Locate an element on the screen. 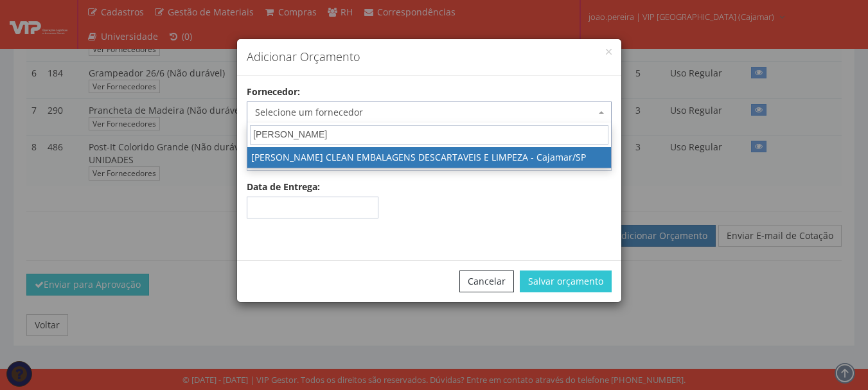 This screenshot has height=390, width=868. label: Fornecedor: is located at coordinates (273, 92).